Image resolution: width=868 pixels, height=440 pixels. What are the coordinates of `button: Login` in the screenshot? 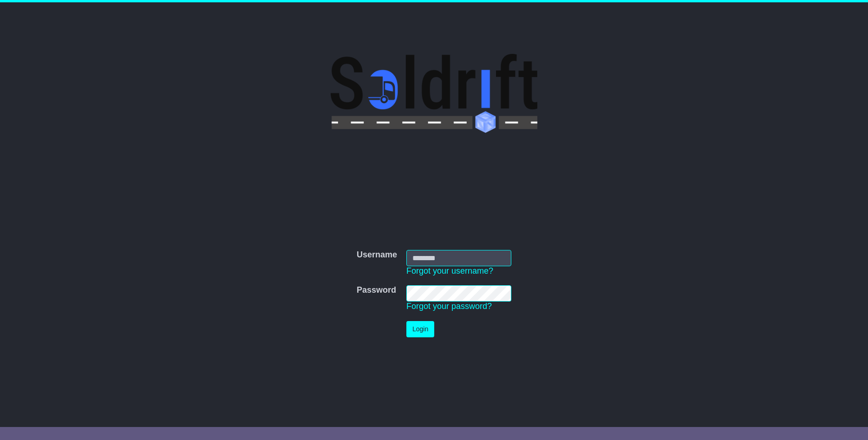 It's located at (420, 329).